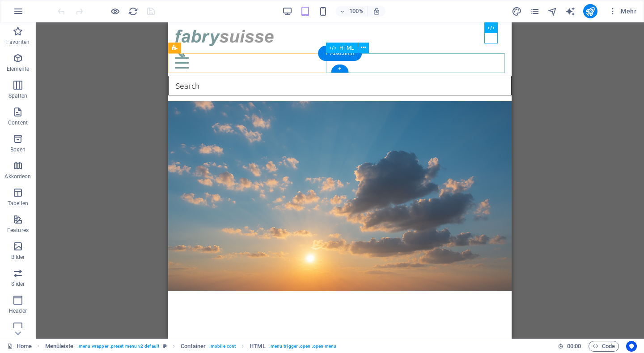 The height and width of the screenshot is (353, 644). I want to click on span: . menu-trigger .open .open-menu, so click(303, 346).